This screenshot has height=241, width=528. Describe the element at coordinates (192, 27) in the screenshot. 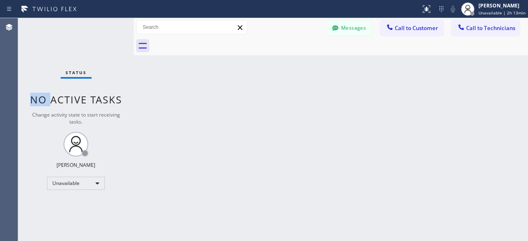

I see `input: Search` at that location.